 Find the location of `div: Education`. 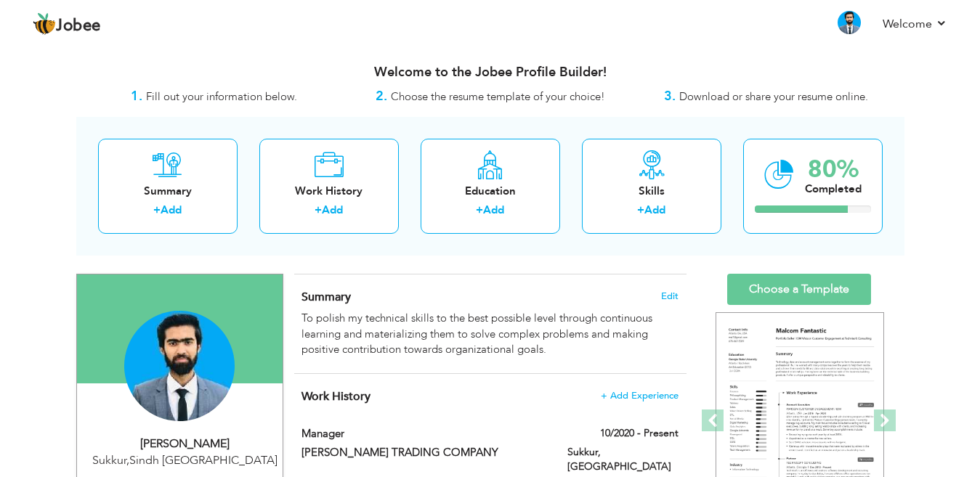

div: Education is located at coordinates (490, 191).